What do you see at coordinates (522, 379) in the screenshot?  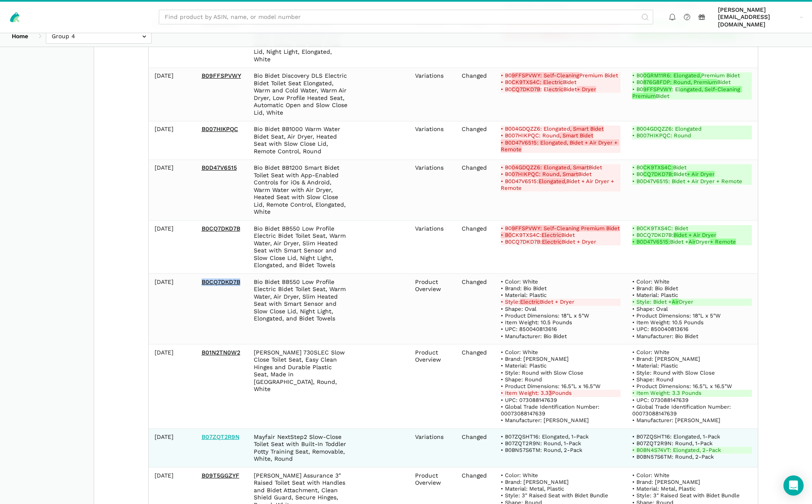 I see `span: • Shape: Round` at bounding box center [522, 379].